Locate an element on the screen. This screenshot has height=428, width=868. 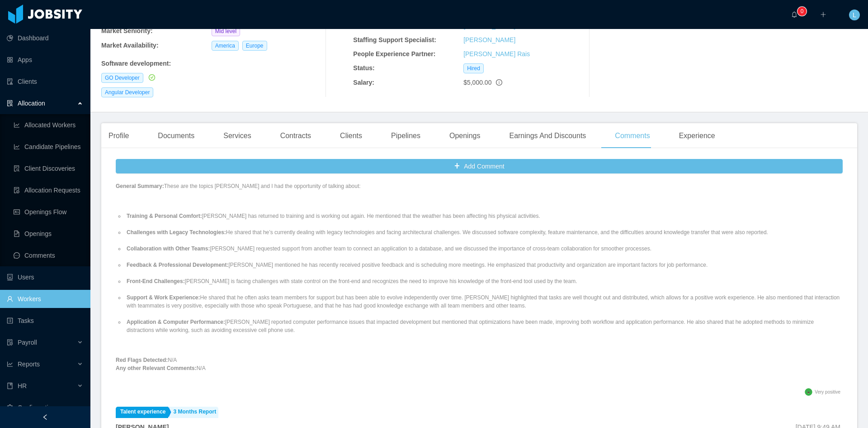
a: icon: robotUsers is located at coordinates (45, 277).